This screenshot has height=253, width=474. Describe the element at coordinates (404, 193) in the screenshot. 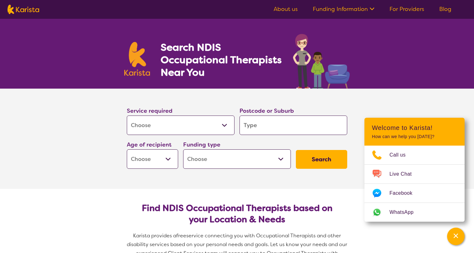

I see `span: Facebook` at that location.